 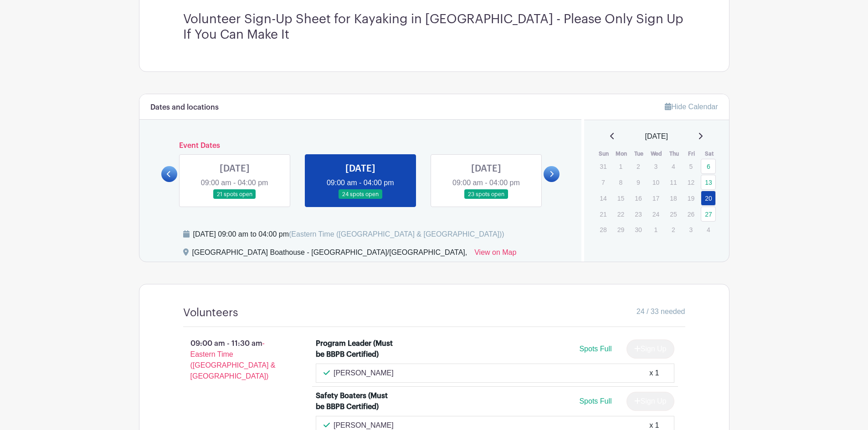 I want to click on p: 28, so click(x=602, y=230).